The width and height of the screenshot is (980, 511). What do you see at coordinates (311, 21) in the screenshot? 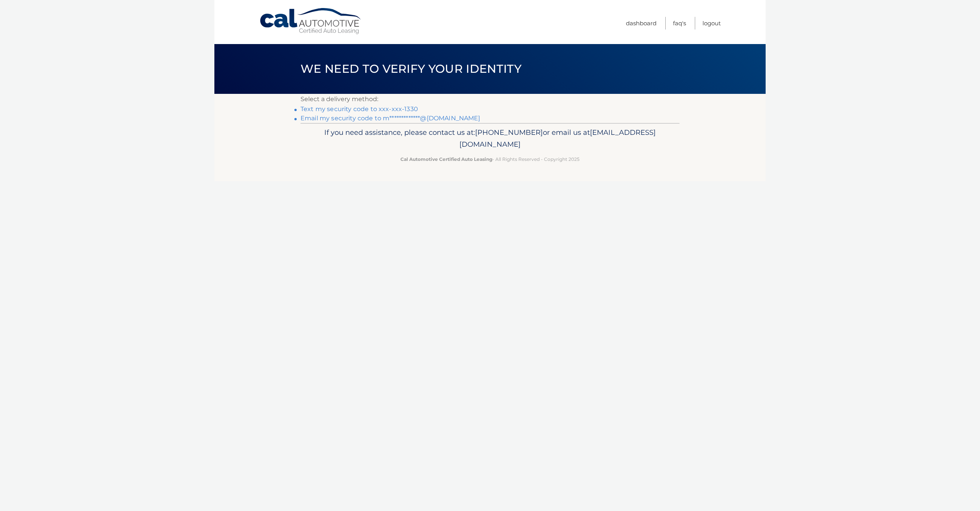
I see `a: Cal Automotive` at bounding box center [311, 21].